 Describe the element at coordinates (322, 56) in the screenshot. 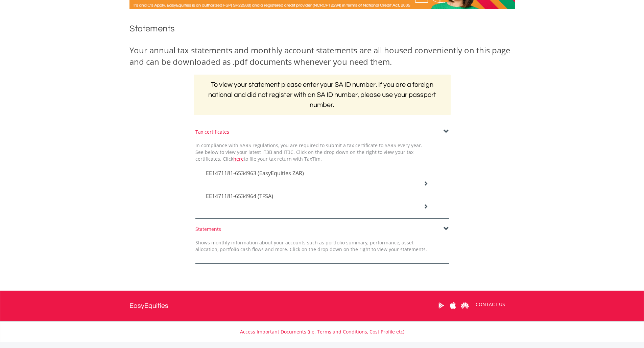

I see `div: Your annual tax statements and monthly account statements are all housed conveniently on this pag...` at that location.